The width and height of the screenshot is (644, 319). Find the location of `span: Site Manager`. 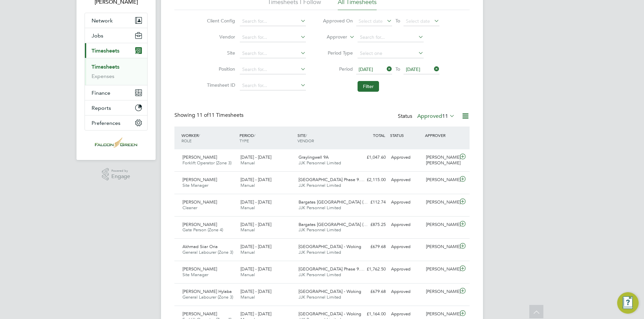

span: Site Manager is located at coordinates (195, 185).